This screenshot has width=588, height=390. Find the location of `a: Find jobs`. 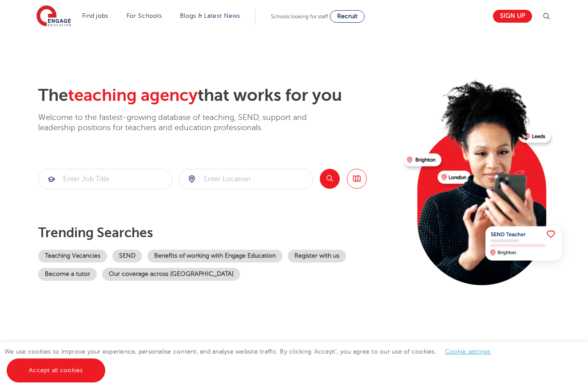

a: Find jobs is located at coordinates (95, 15).